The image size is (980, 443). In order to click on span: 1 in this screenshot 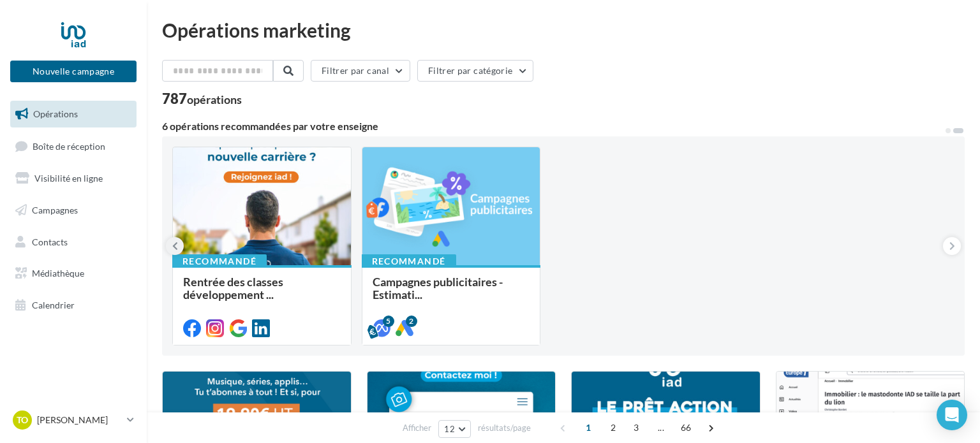, I will do `click(588, 428)`.